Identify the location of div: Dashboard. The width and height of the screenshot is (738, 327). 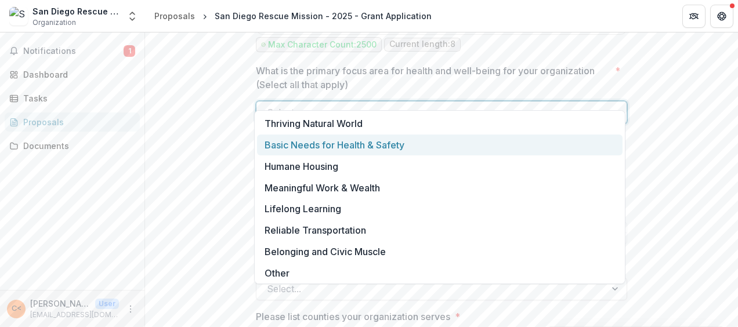
(77, 74).